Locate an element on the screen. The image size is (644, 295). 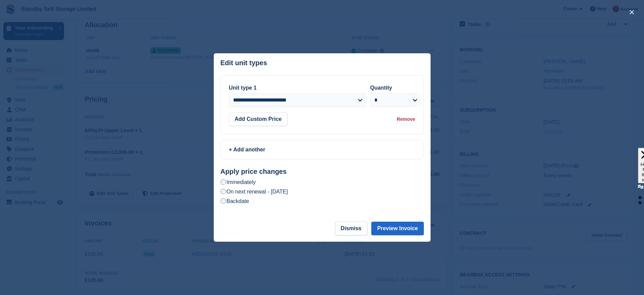
input: Immediately is located at coordinates (223, 182).